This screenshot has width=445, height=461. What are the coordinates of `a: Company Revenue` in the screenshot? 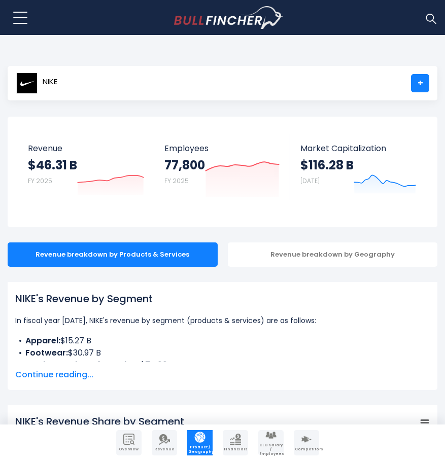 It's located at (164, 443).